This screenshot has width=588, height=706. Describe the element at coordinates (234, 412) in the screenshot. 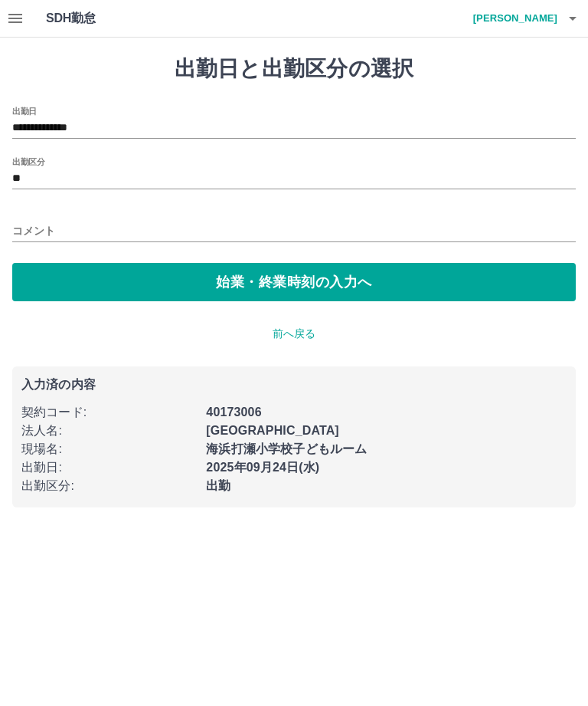

I see `b: 40173006` at that location.